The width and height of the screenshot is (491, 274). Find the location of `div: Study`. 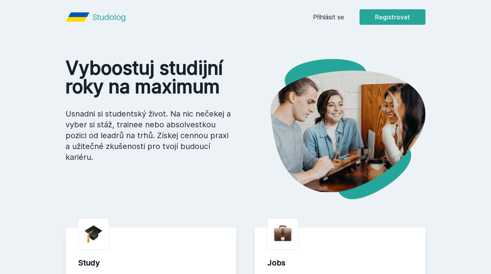

div: Study is located at coordinates (151, 263).